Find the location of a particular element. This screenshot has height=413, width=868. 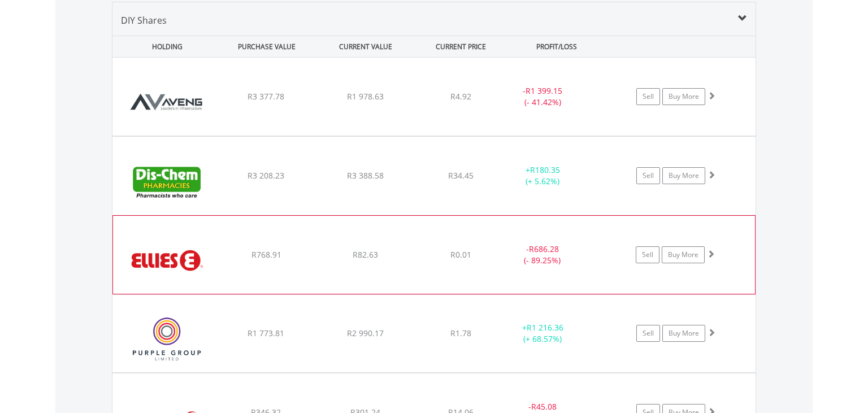

div: PURCHASE VALUE is located at coordinates (266, 46).